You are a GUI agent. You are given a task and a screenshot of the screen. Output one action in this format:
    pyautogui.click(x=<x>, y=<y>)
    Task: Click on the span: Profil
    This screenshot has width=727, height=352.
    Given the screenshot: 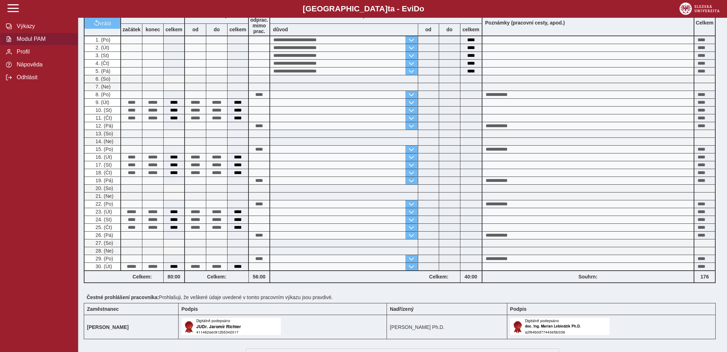 What is the action you would take?
    pyautogui.click(x=43, y=52)
    